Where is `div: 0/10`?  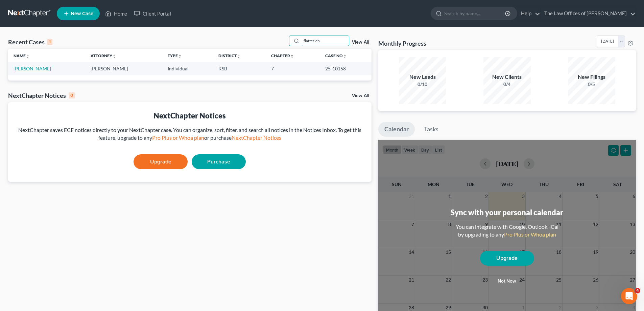
div: 0/10 is located at coordinates (422, 84).